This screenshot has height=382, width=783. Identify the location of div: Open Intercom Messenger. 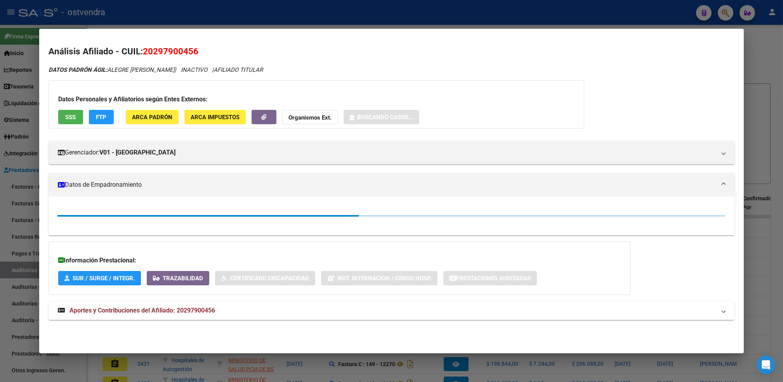
(766, 365).